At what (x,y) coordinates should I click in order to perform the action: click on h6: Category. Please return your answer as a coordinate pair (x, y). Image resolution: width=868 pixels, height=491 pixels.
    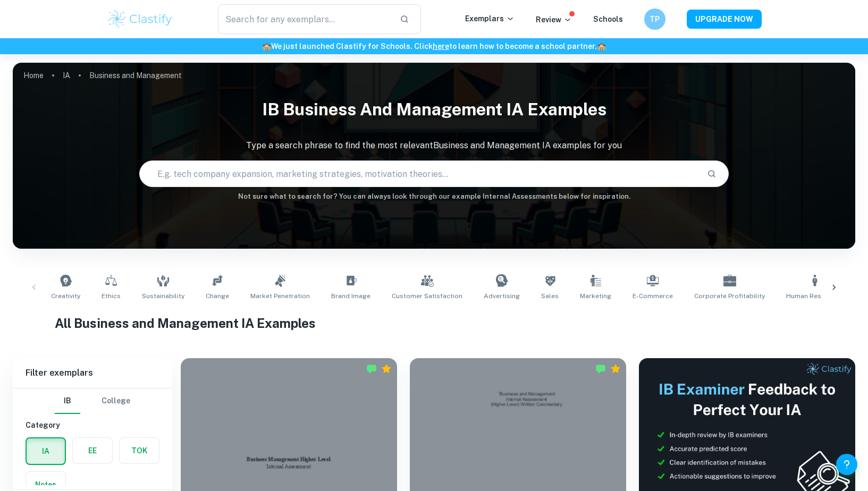
    Looking at the image, I should click on (93, 425).